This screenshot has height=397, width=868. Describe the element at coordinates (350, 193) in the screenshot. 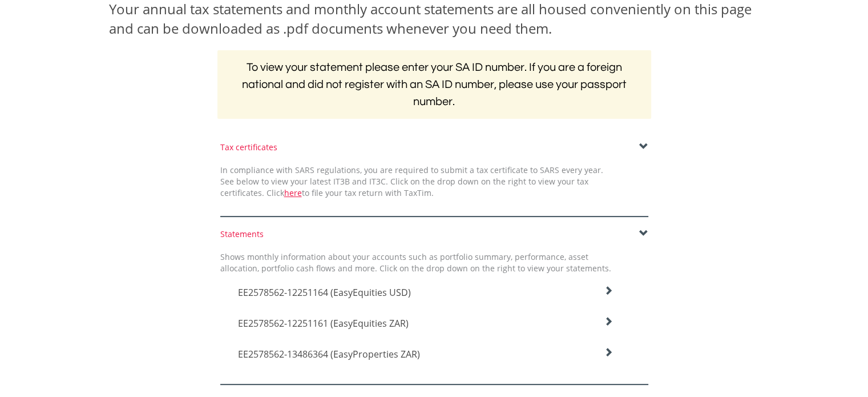

I see `span: Click to file your tax return with TaxTim.` at that location.